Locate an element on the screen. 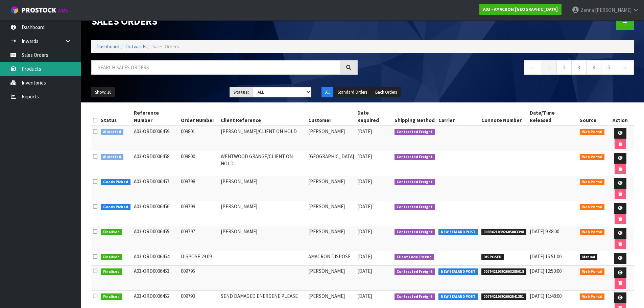 This screenshot has height=308, width=644. h1: Sales Orders is located at coordinates (224, 21).